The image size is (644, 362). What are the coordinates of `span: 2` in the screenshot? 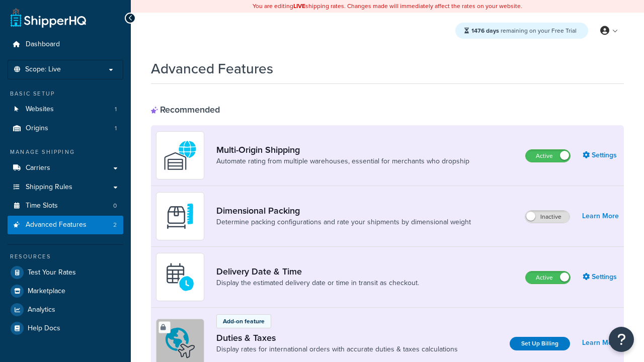 It's located at (114, 224).